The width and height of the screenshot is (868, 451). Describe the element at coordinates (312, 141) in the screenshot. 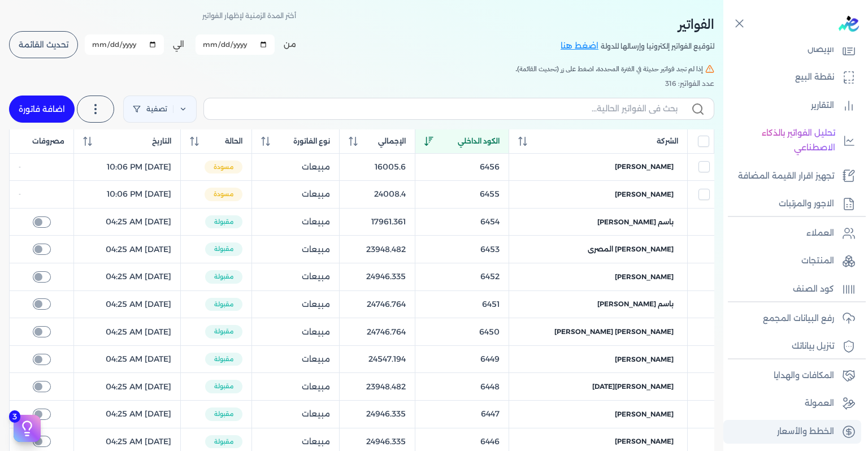

I see `span: نوع الفاتورة` at that location.